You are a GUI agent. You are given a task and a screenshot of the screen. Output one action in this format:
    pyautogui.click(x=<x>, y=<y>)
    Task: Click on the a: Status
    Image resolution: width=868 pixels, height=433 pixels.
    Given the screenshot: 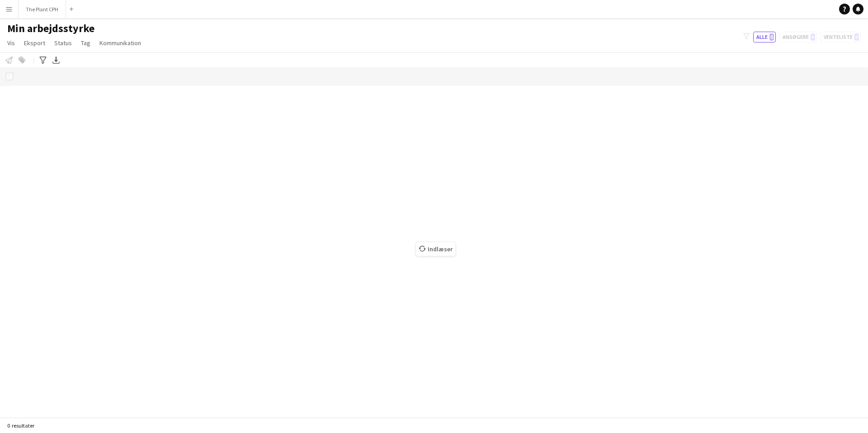 What is the action you would take?
    pyautogui.click(x=63, y=43)
    